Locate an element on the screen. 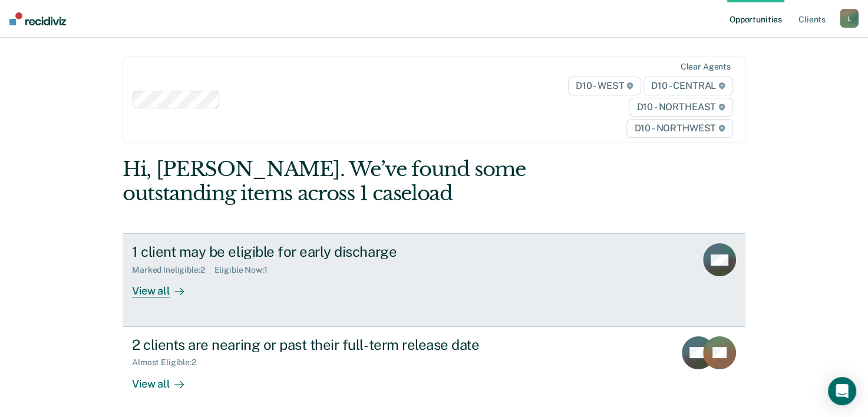  div: L is located at coordinates (849, 18).